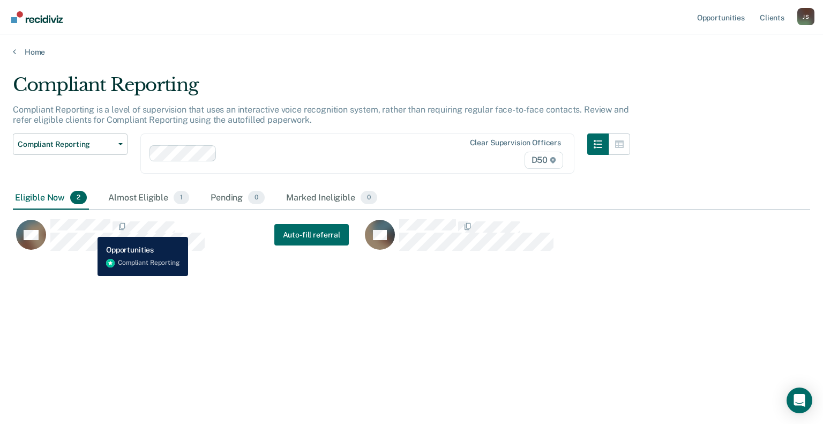 The image size is (823, 424). Describe the element at coordinates (311, 235) in the screenshot. I see `button: Auto-fill referral` at that location.